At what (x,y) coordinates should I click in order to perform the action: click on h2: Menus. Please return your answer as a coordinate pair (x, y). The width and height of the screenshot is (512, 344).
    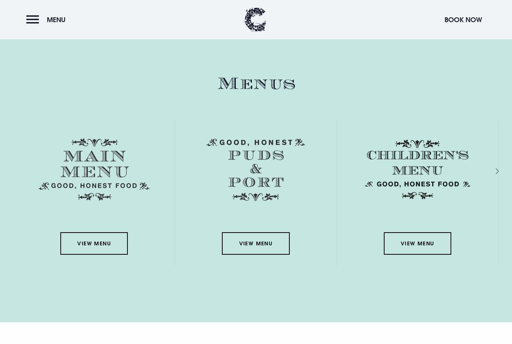
    Looking at the image, I should click on (256, 84).